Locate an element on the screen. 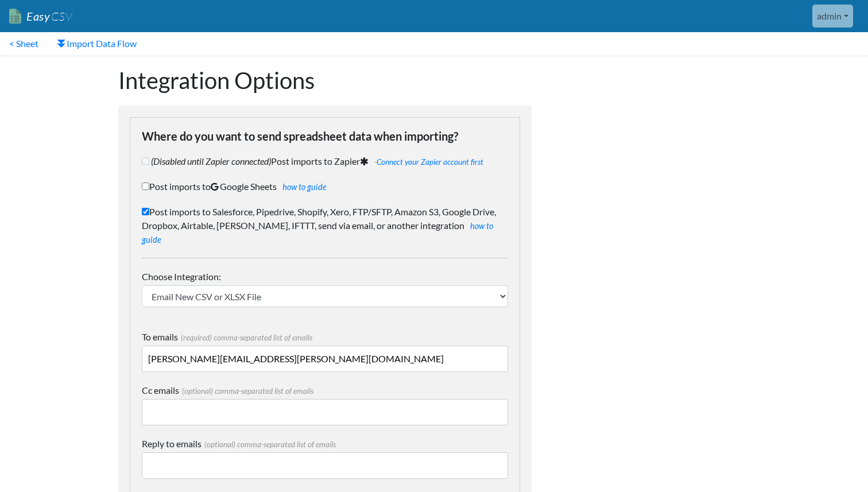 The width and height of the screenshot is (868, 492). input: Post imports toGoogle Sheetshow to guide is located at coordinates (145, 186).